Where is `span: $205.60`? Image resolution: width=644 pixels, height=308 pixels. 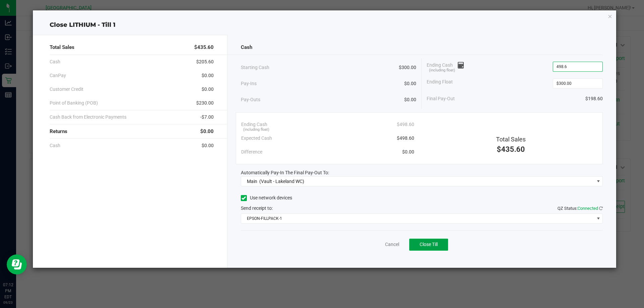
span: $205.60 is located at coordinates (205, 62).